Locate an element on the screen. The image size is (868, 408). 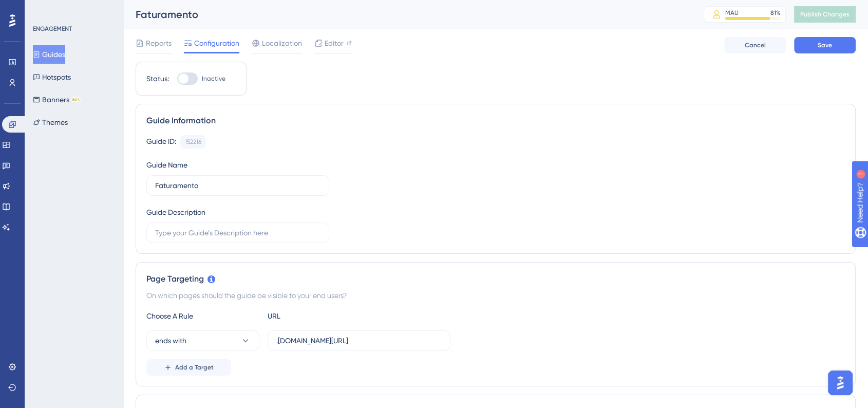
div: 1 is located at coordinates (73, 9).